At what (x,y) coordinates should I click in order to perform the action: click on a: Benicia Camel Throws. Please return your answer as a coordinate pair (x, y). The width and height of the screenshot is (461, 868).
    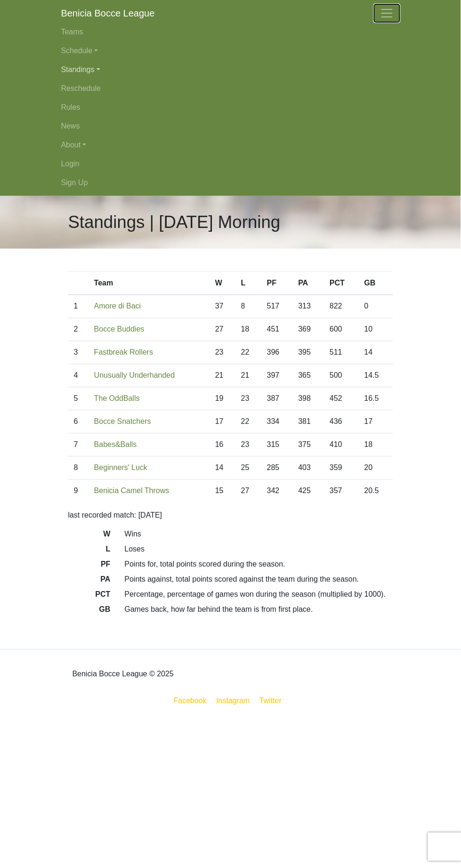
    Looking at the image, I should click on (132, 491).